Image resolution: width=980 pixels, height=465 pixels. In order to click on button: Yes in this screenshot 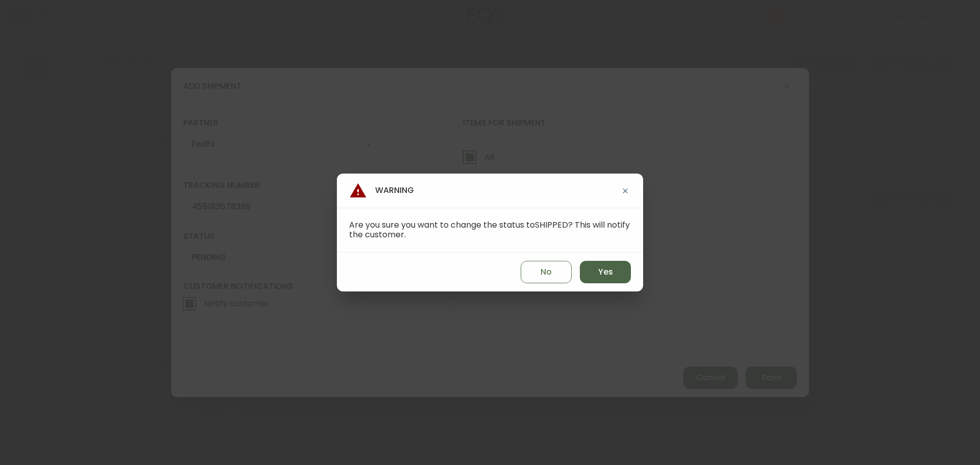, I will do `click(605, 272)`.